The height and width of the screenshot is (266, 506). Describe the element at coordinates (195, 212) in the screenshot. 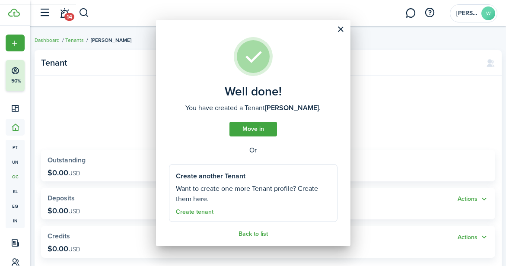

I see `a: Create tenant` at that location.